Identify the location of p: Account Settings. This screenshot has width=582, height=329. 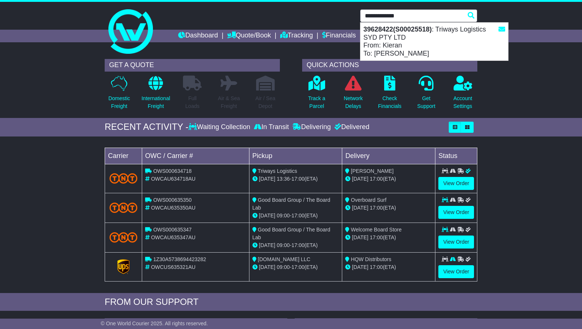
(463, 102).